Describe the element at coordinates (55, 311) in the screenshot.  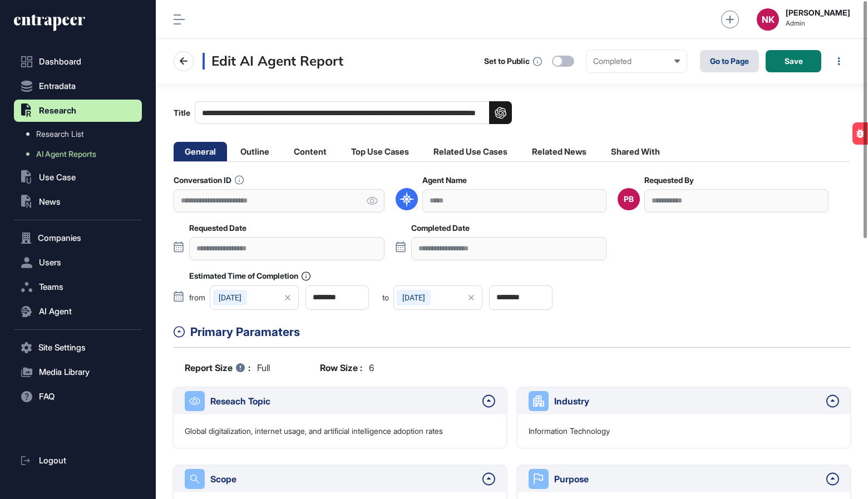
I see `span: AI Agent` at that location.